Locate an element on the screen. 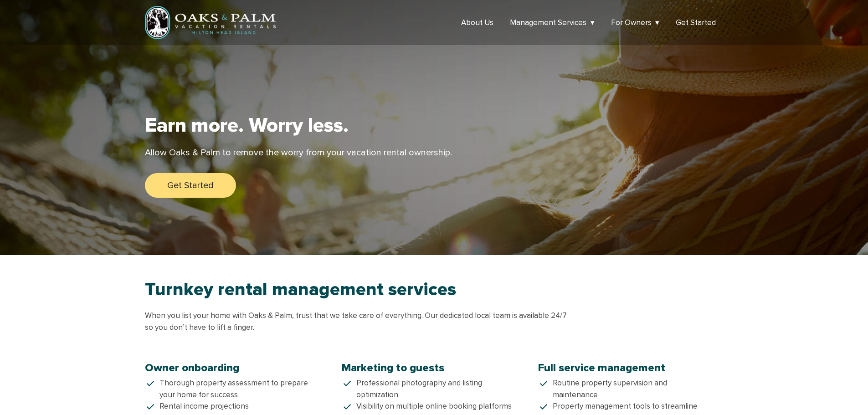 This screenshot has width=868, height=415. h1: Earn more. Worry less. is located at coordinates (246, 125).